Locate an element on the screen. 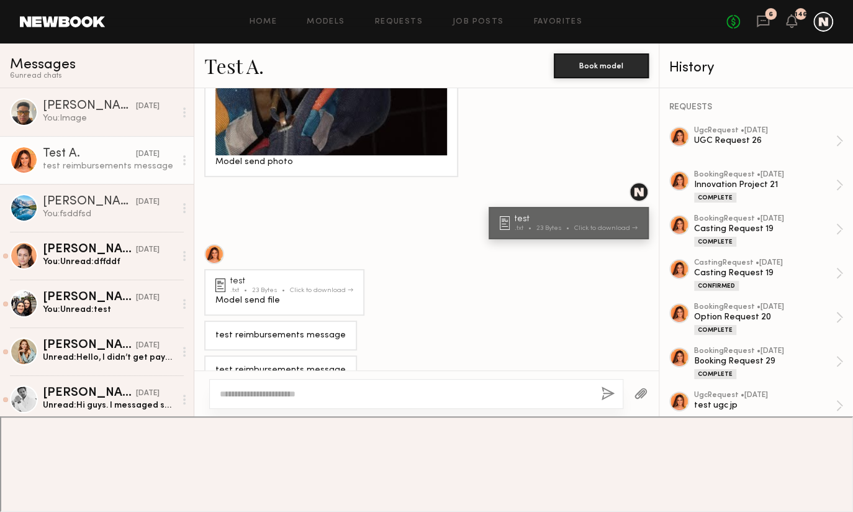  div: UGC Request 26 is located at coordinates (765, 140).